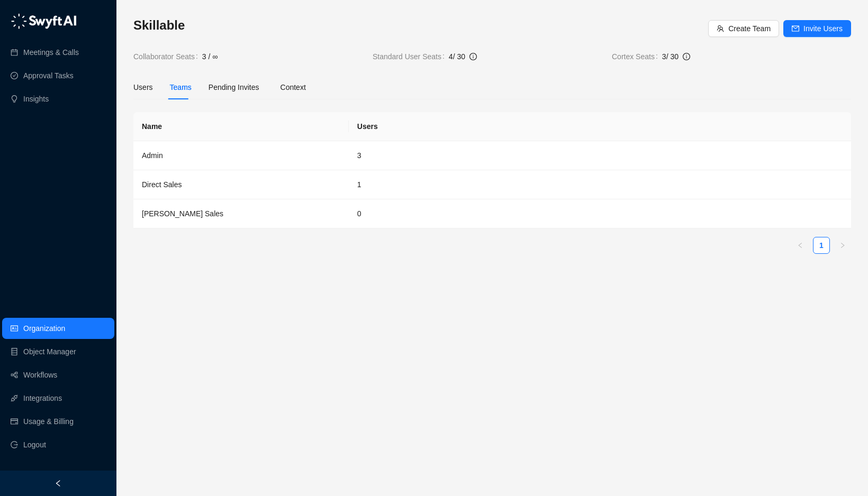 The height and width of the screenshot is (496, 868). What do you see at coordinates (800, 245) in the screenshot?
I see `button: left` at bounding box center [800, 245].